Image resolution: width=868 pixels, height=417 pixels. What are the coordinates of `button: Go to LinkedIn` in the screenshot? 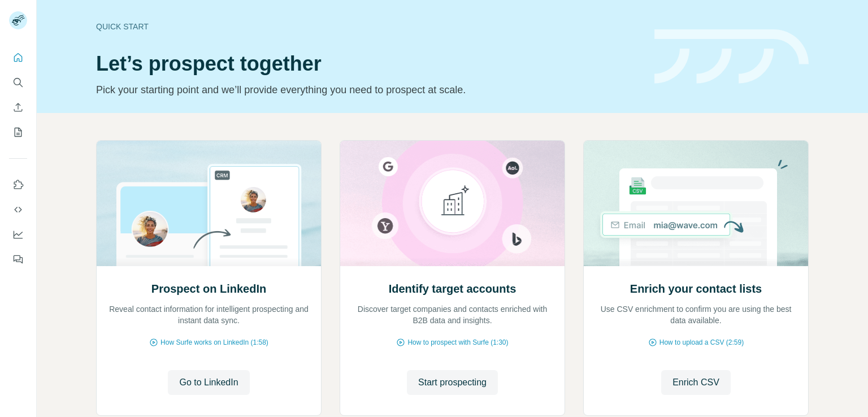 It's located at (209, 383).